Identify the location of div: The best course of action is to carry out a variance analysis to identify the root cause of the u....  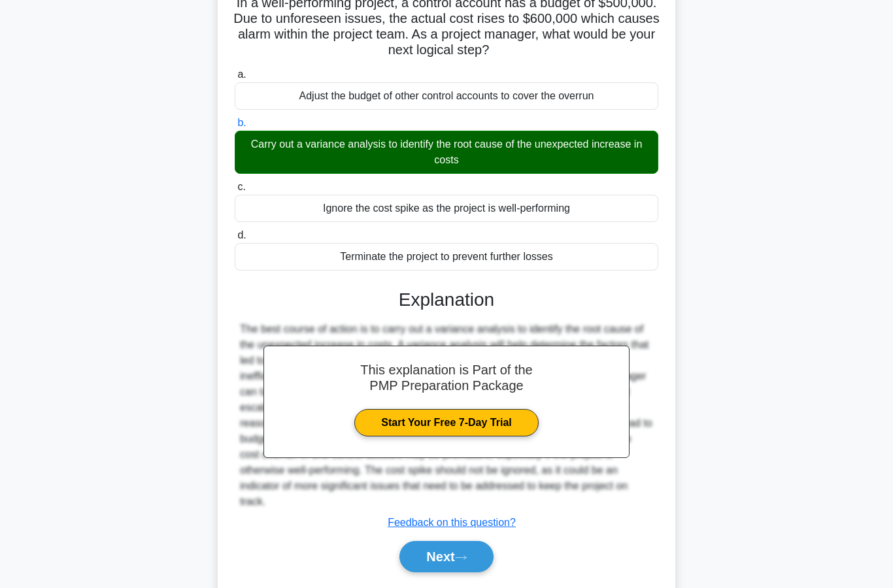
(447, 416).